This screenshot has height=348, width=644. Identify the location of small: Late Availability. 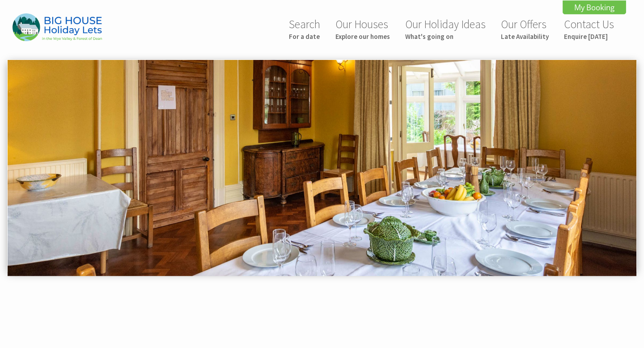
(524, 36).